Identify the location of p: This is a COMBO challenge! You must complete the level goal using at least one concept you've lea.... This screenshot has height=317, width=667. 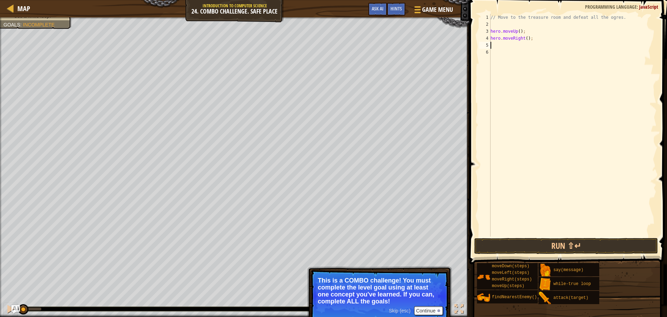
(380, 291).